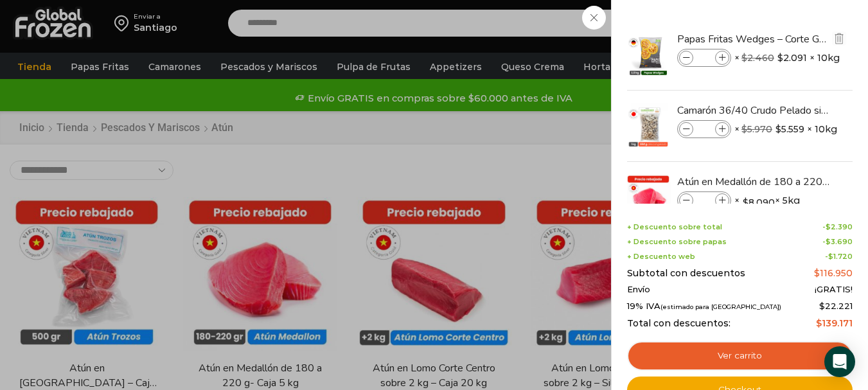 Image resolution: width=868 pixels, height=390 pixels. I want to click on bdi: 139.171, so click(834, 323).